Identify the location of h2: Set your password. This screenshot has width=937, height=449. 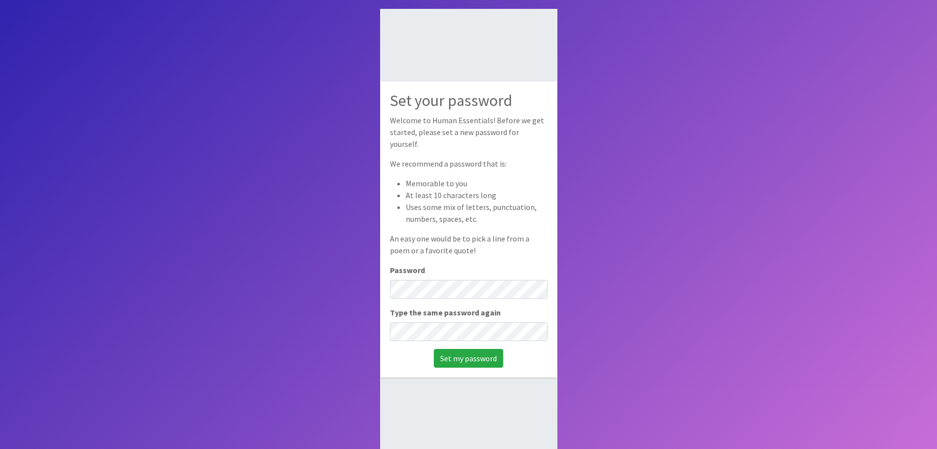
(469, 100).